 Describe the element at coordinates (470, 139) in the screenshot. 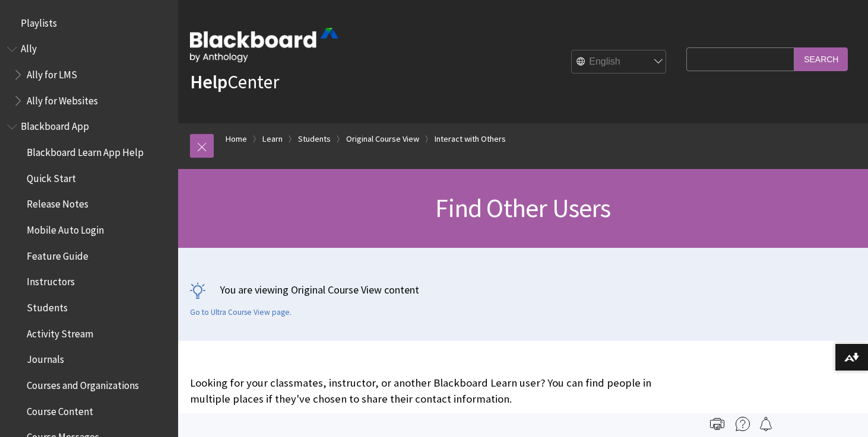

I see `a: Interact with Others` at that location.